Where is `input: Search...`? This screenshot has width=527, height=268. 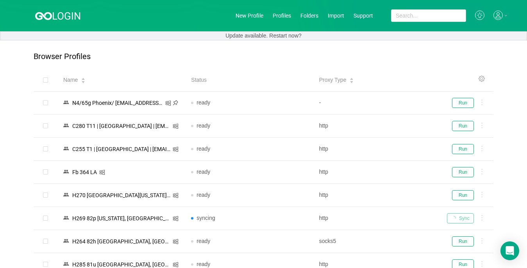 input: Search... is located at coordinates (429, 16).